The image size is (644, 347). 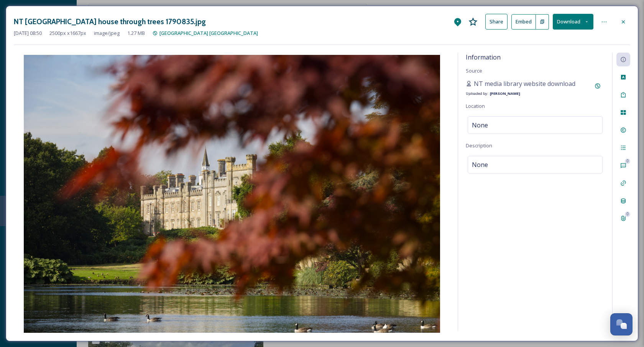 What do you see at coordinates (474, 70) in the screenshot?
I see `span: Source` at bounding box center [474, 70].